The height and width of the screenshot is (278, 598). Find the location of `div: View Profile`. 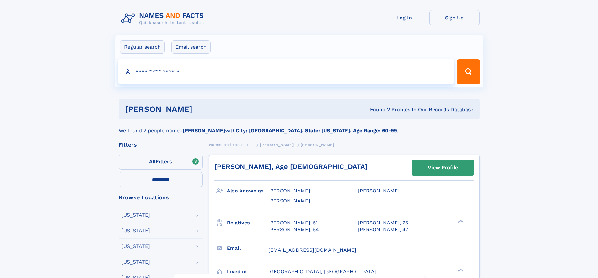

div: View Profile is located at coordinates (443, 168).